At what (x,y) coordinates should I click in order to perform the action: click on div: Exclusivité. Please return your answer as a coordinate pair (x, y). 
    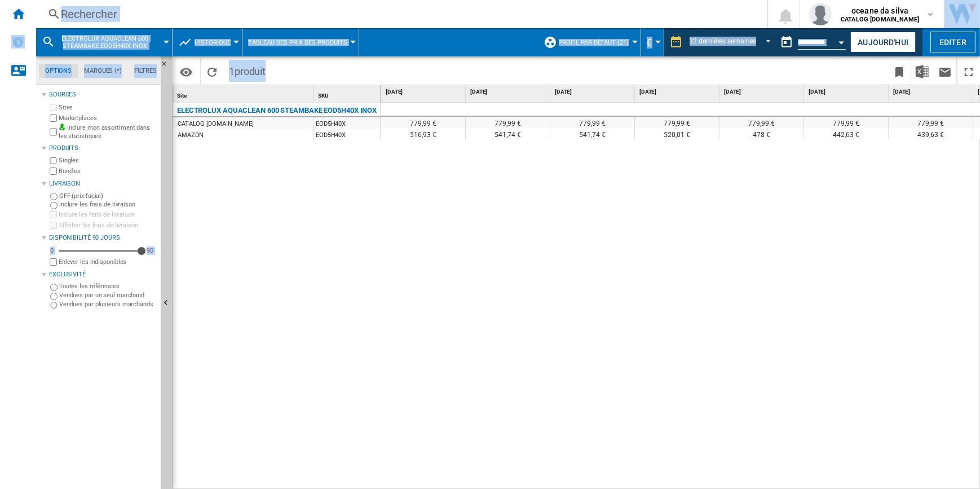
    Looking at the image, I should click on (103, 275).